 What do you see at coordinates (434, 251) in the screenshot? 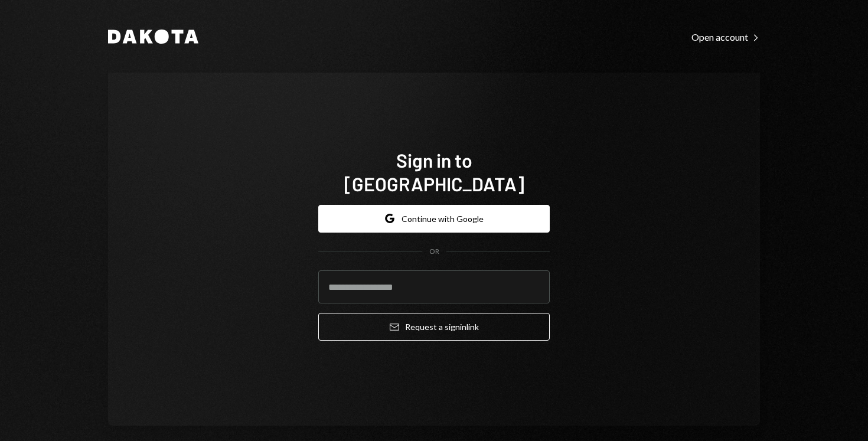
I see `div: OR` at bounding box center [434, 251].